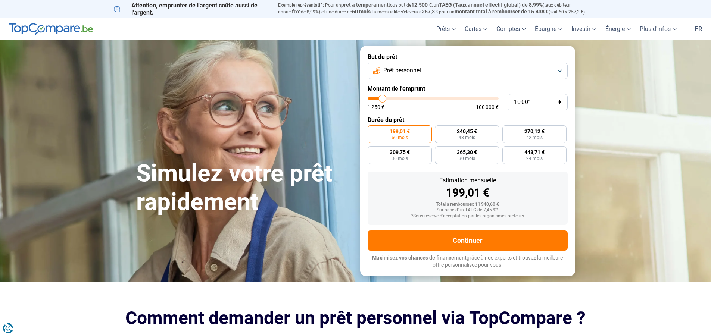 Image resolution: width=711 pixels, height=336 pixels. Describe the element at coordinates (584, 29) in the screenshot. I see `a: Investir` at that location.